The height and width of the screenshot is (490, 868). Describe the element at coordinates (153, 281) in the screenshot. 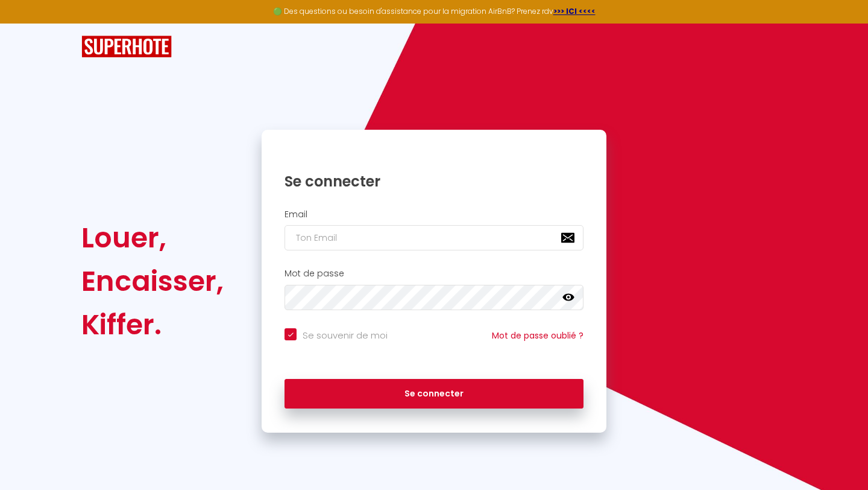

I see `div: Encaisser,` at that location.